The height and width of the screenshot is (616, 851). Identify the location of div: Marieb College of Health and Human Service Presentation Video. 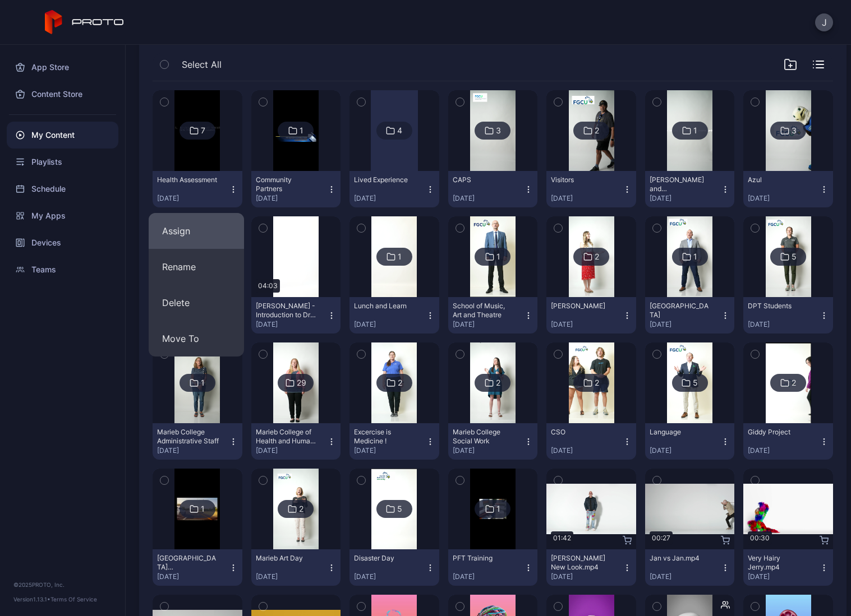
(287, 437).